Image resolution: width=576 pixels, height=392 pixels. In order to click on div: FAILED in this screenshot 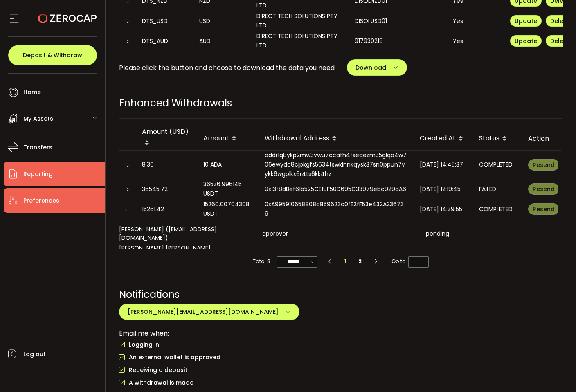, I will do `click(497, 189)`.